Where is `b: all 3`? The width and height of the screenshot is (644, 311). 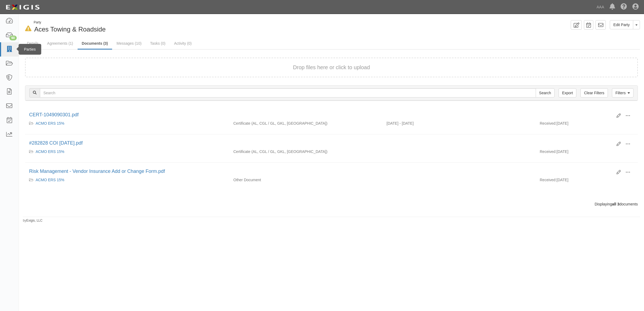
b: all 3 is located at coordinates (616, 204).